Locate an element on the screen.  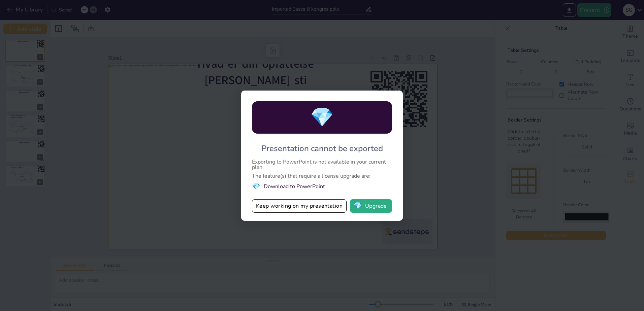
div: Exporting to PowerPoint is not available in your current plan. is located at coordinates (322, 164).